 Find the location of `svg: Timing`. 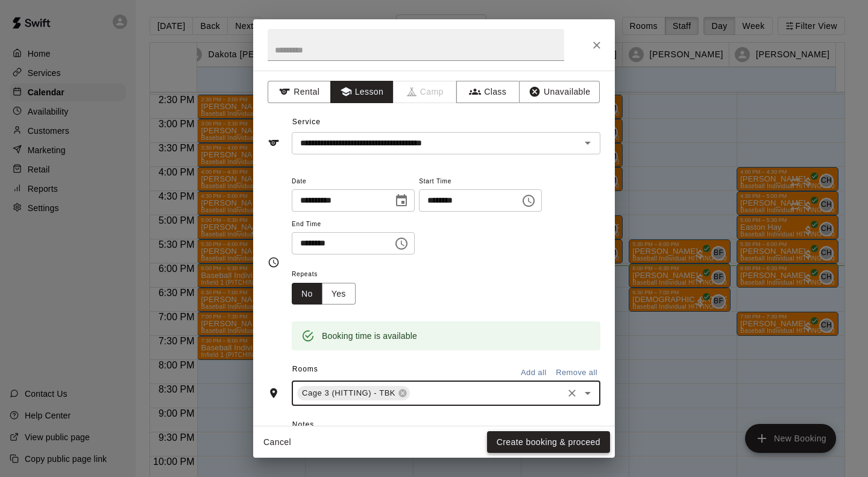

svg: Timing is located at coordinates (274, 262).